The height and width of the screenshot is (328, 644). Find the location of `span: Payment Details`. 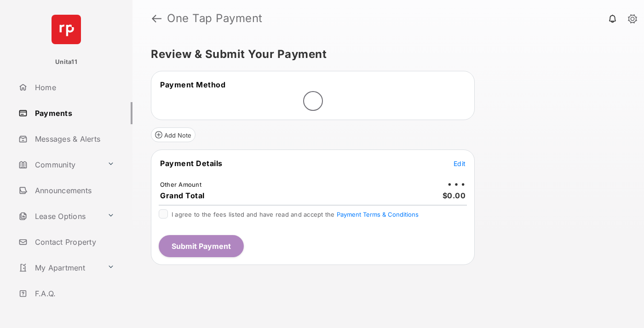

span: Payment Details is located at coordinates (192, 164).